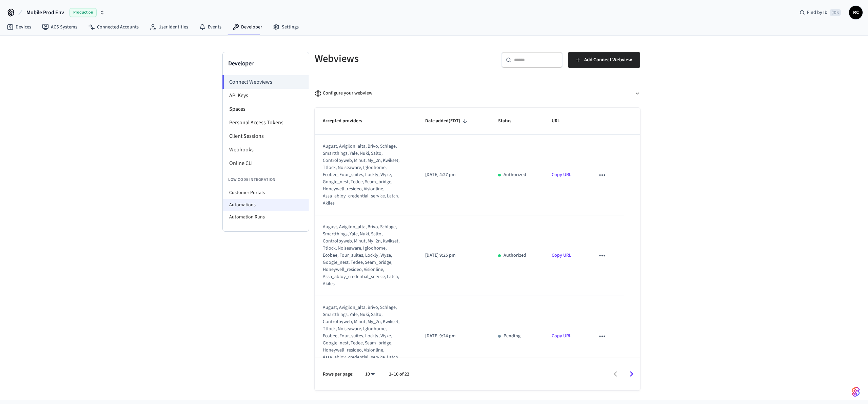  What do you see at coordinates (855, 12) in the screenshot?
I see `span: RC` at bounding box center [855, 12].